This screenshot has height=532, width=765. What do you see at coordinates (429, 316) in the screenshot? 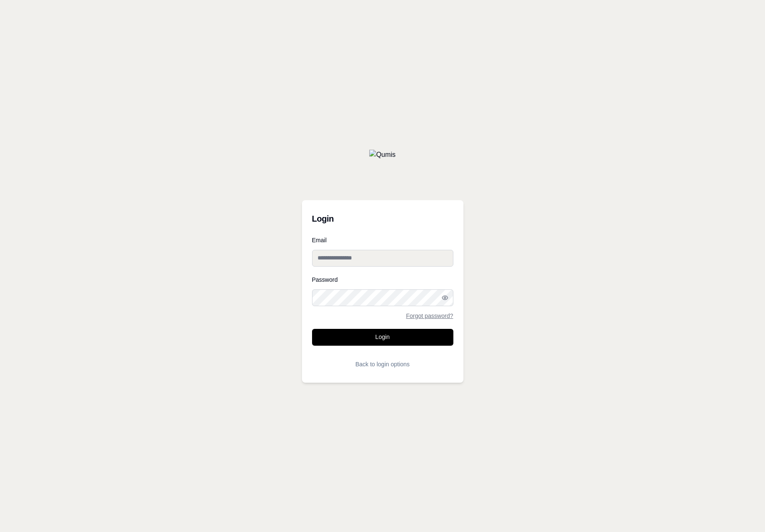
I see `a: Forgot password?` at bounding box center [429, 316].